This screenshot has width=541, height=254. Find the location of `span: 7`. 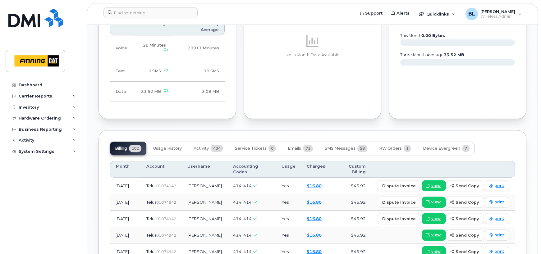

span: 7 is located at coordinates (466, 149).